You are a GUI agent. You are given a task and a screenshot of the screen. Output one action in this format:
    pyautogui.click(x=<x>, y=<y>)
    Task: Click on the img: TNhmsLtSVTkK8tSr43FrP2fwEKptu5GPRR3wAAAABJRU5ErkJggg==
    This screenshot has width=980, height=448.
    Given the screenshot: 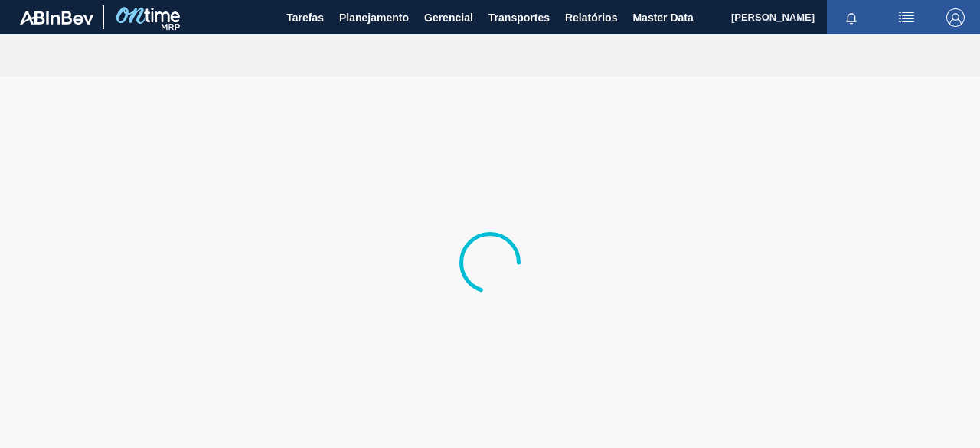 What is the action you would take?
    pyautogui.click(x=56, y=17)
    